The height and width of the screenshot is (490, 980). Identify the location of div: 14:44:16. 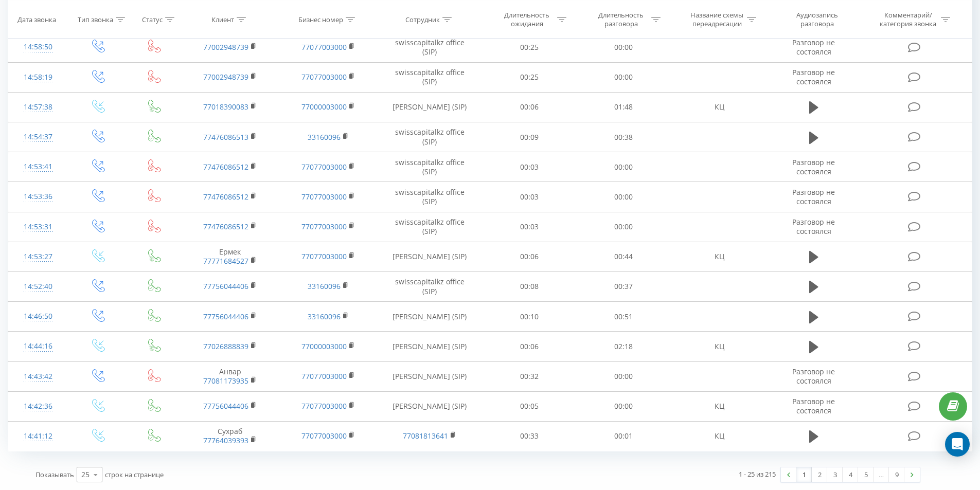
(38, 346).